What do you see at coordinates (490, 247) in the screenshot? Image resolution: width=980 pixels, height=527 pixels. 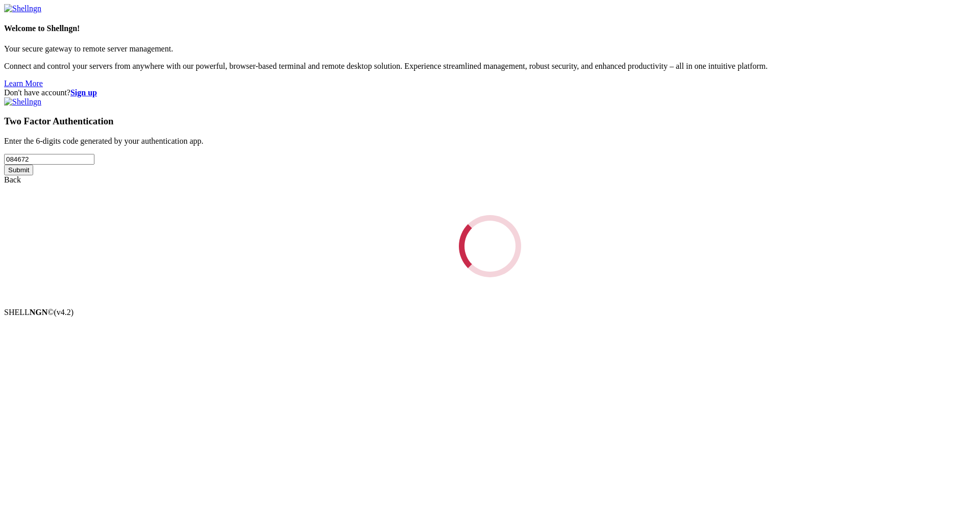 I see `div: Loading...` at bounding box center [490, 247].